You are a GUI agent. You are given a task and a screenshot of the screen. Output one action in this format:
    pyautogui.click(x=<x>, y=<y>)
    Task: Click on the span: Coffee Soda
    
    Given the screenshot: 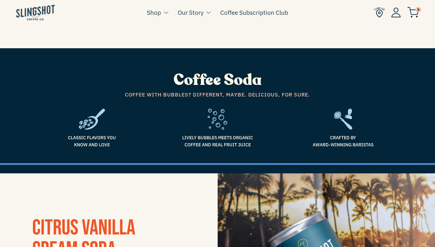 What is the action you would take?
    pyautogui.click(x=218, y=80)
    